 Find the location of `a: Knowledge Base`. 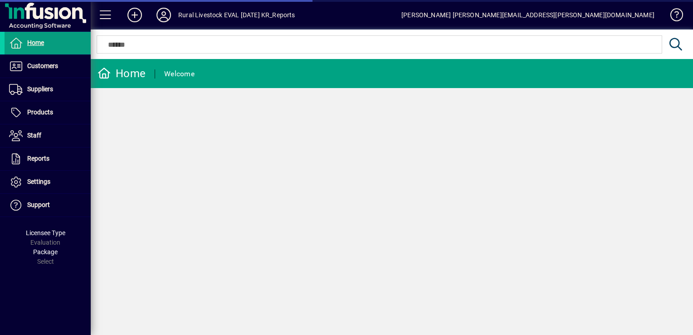

a: Knowledge Base is located at coordinates (672, 16).